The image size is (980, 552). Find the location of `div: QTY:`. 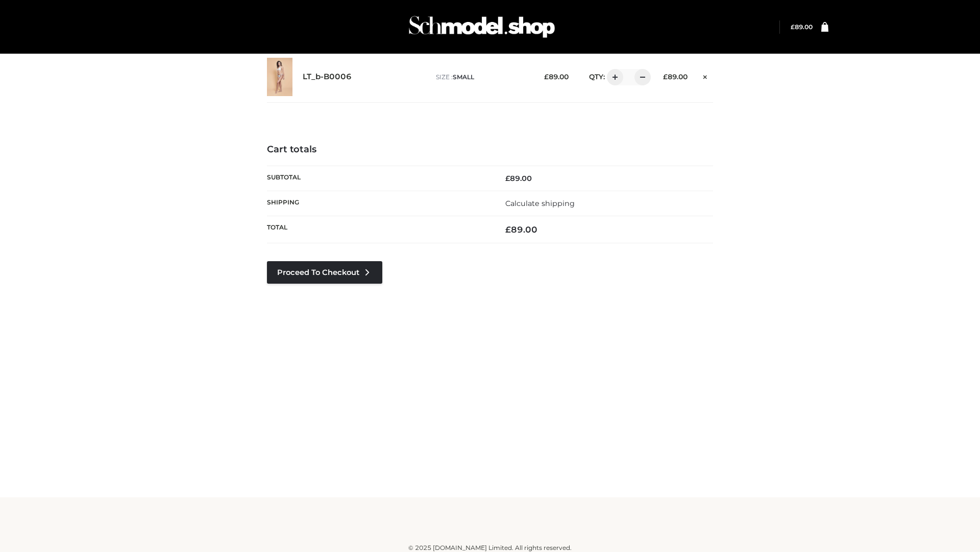

div: QTY: is located at coordinates (613, 77).